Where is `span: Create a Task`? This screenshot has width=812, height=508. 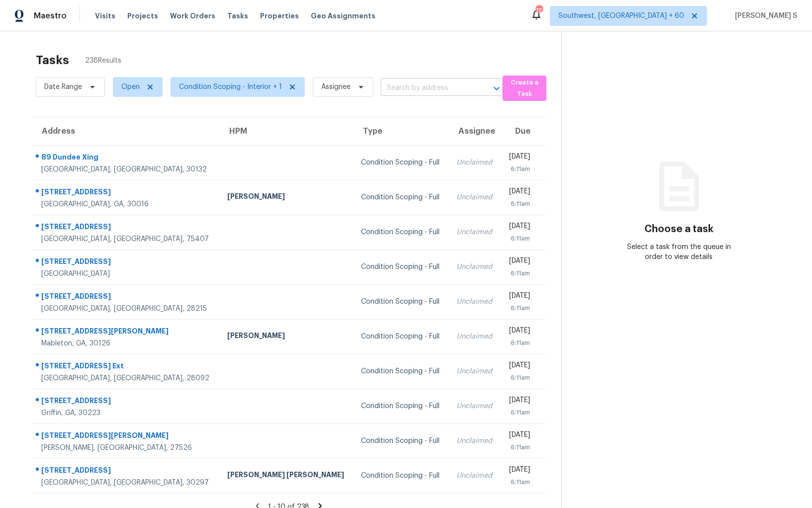
span: Create a Task is located at coordinates (525, 88).